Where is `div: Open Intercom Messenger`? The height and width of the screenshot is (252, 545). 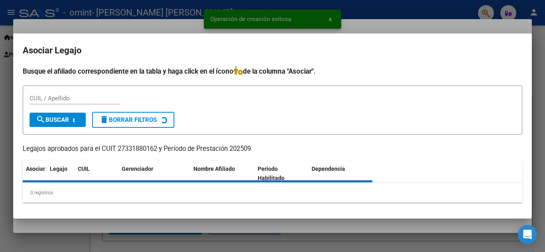 div: Open Intercom Messenger is located at coordinates (527, 235).